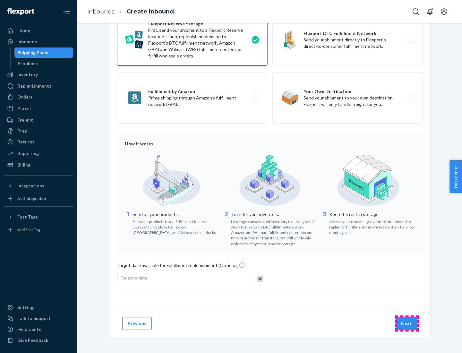  Describe the element at coordinates (44, 63) in the screenshot. I see `a: Problems` at that location.